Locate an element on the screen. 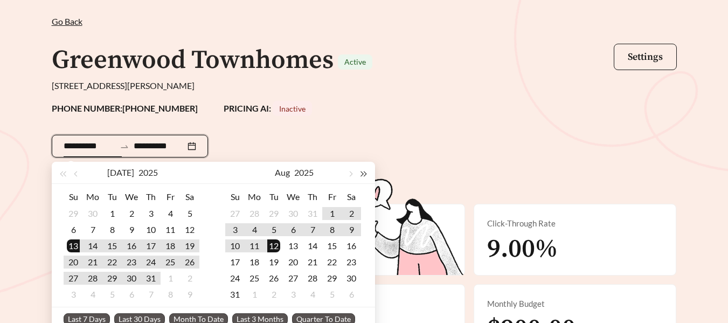 This screenshot has height=323, width=728. div: 27 is located at coordinates (73, 278).